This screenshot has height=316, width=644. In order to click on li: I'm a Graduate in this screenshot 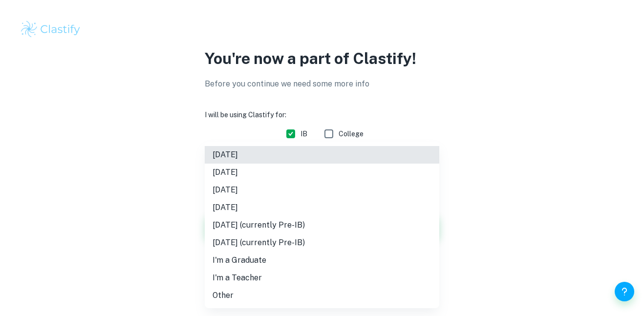, I will do `click(322, 260)`.